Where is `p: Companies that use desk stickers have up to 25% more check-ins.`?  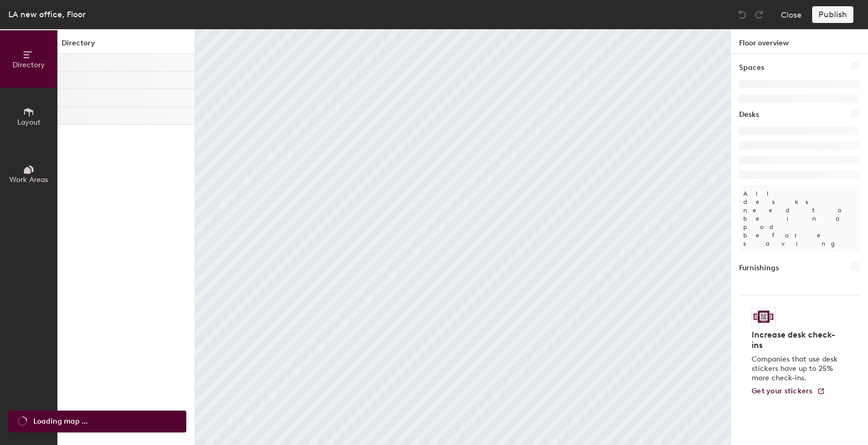
p: Companies that use desk stickers have up to 25% more check-ins. is located at coordinates (796, 368).